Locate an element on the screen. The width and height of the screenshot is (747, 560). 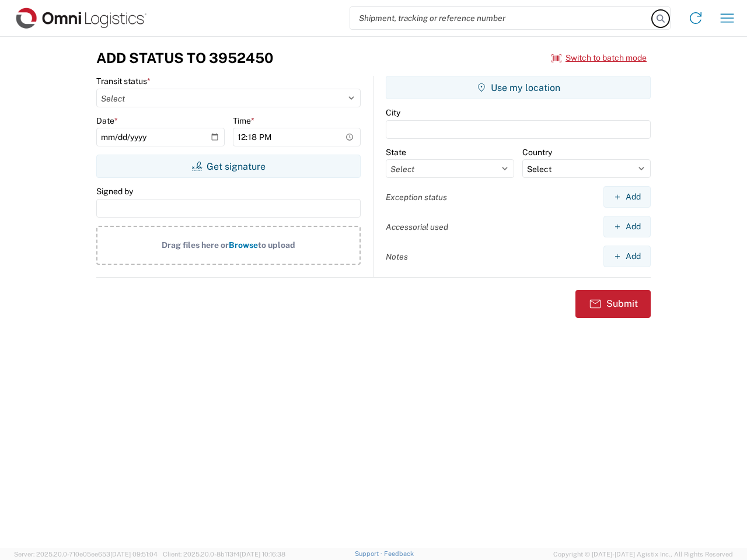
span: Browse is located at coordinates (243, 245).